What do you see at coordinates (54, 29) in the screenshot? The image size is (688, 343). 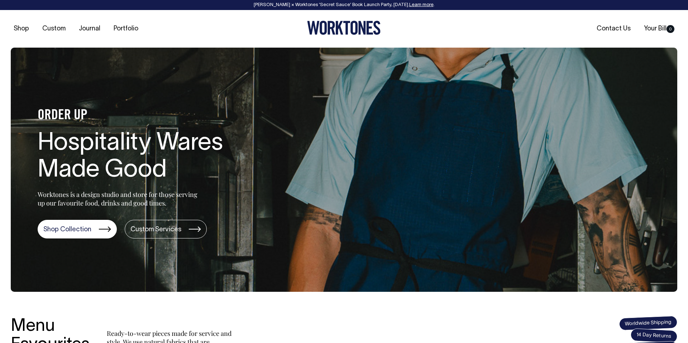 I see `a: Custom` at bounding box center [54, 29].